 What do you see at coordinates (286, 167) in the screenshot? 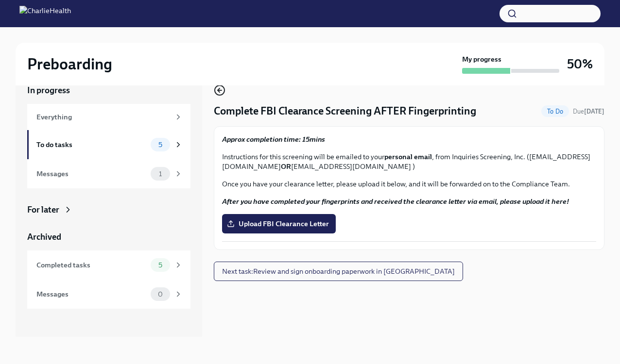
I see `strong: OR` at bounding box center [286, 167].